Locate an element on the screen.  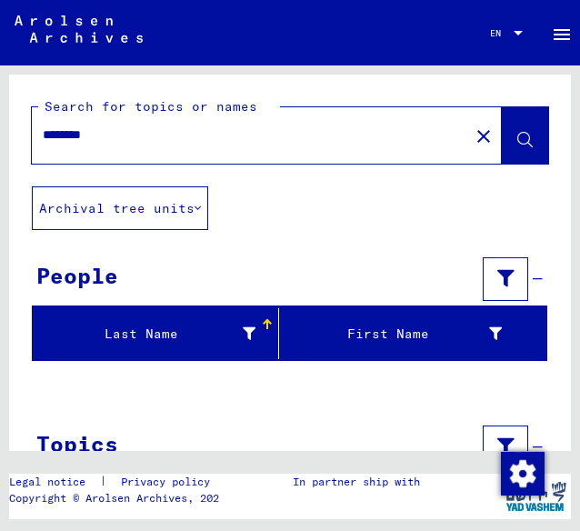
div: People is located at coordinates (77, 275).